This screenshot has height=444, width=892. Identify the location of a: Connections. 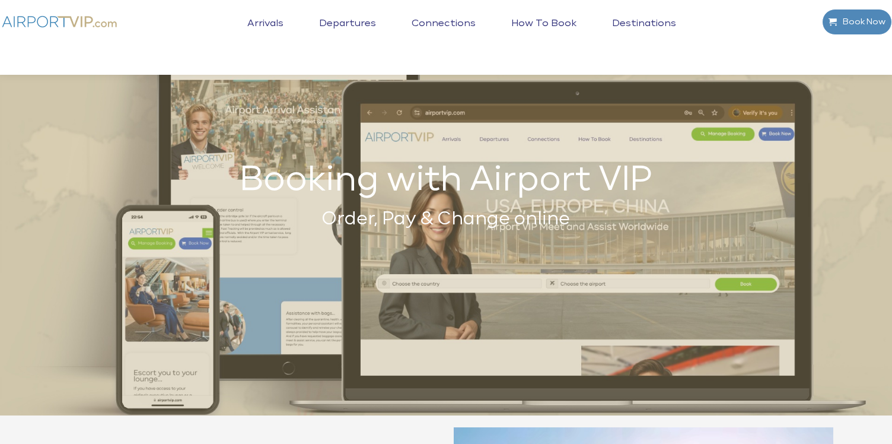
(444, 33).